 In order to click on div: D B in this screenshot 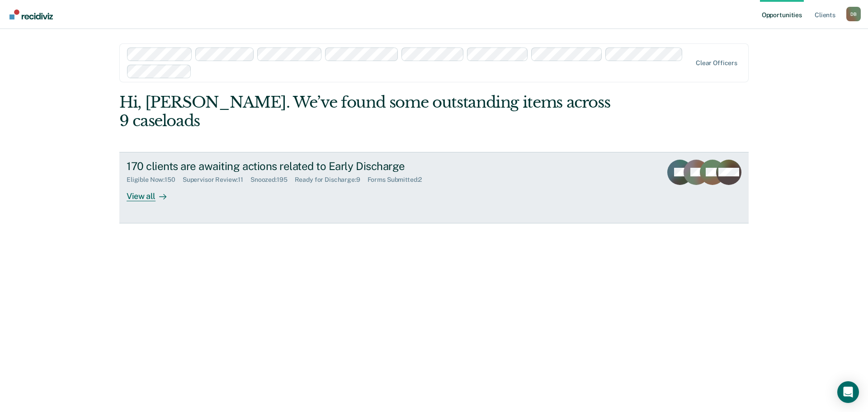, I will do `click(854, 14)`.